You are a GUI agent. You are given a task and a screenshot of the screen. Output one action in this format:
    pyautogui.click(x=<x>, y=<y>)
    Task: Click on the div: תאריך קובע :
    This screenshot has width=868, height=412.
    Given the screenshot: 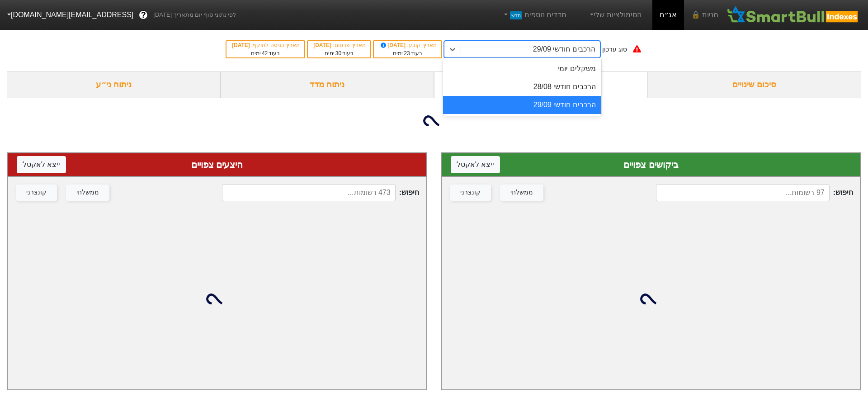 What is the action you would take?
    pyautogui.click(x=408, y=46)
    